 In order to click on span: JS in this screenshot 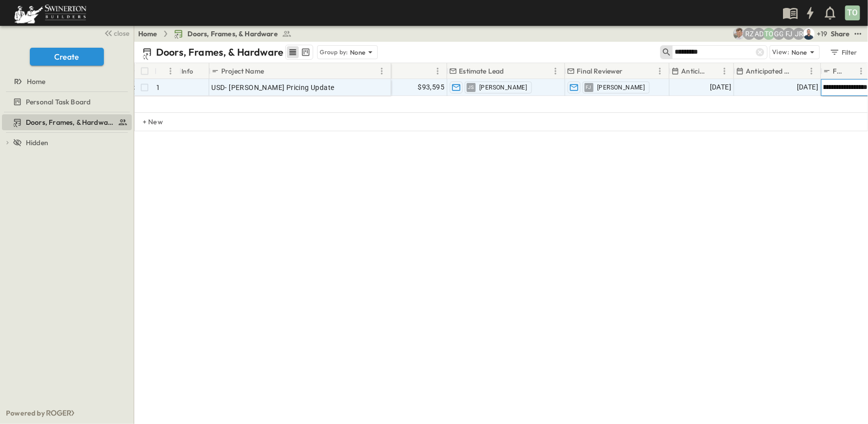, I will do `click(471, 87)`.